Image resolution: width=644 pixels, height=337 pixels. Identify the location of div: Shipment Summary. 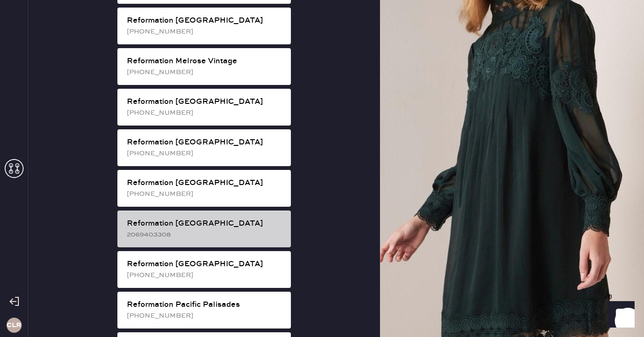
(322, 276).